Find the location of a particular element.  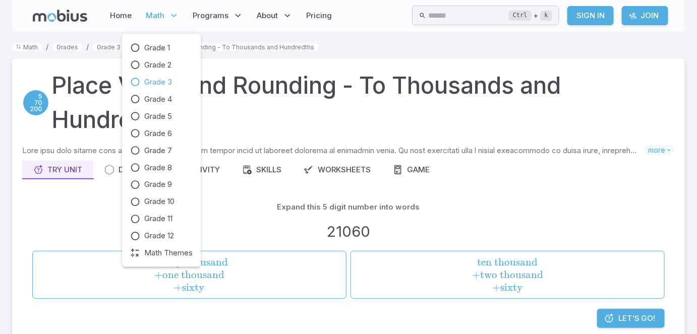

a: Grade 1 is located at coordinates (161, 48).